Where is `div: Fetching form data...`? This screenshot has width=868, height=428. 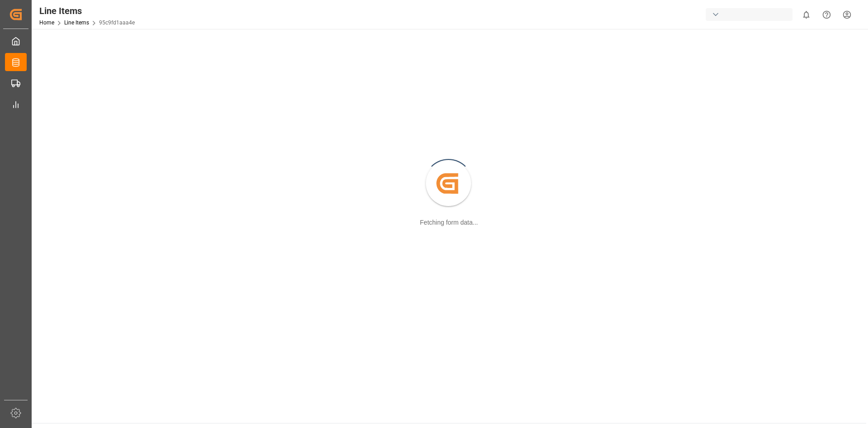 div: Fetching form data... is located at coordinates (449, 222).